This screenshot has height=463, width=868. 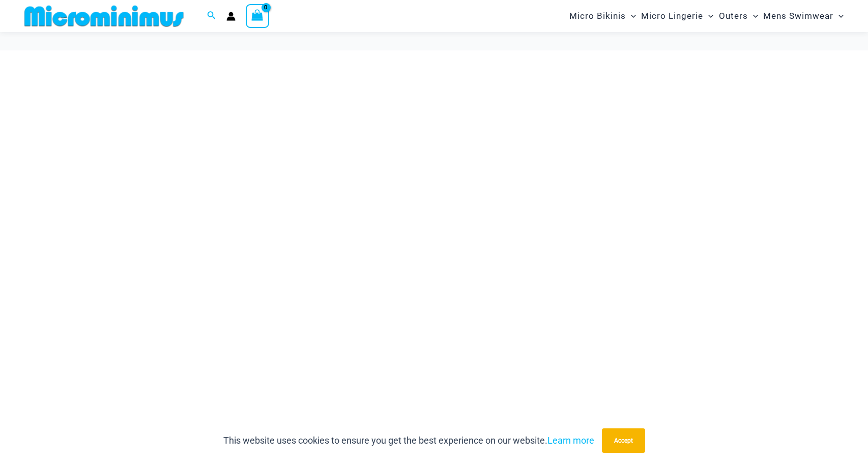 What do you see at coordinates (597, 16) in the screenshot?
I see `span: Micro Bikinis` at bounding box center [597, 16].